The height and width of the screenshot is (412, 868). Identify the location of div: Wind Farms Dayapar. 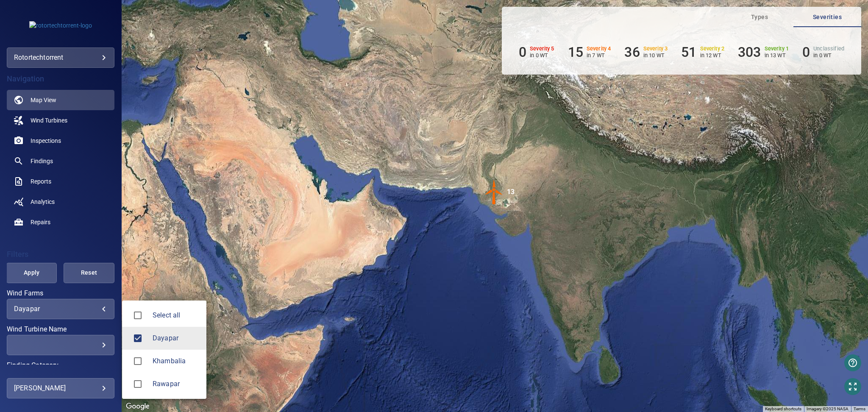
(176, 338).